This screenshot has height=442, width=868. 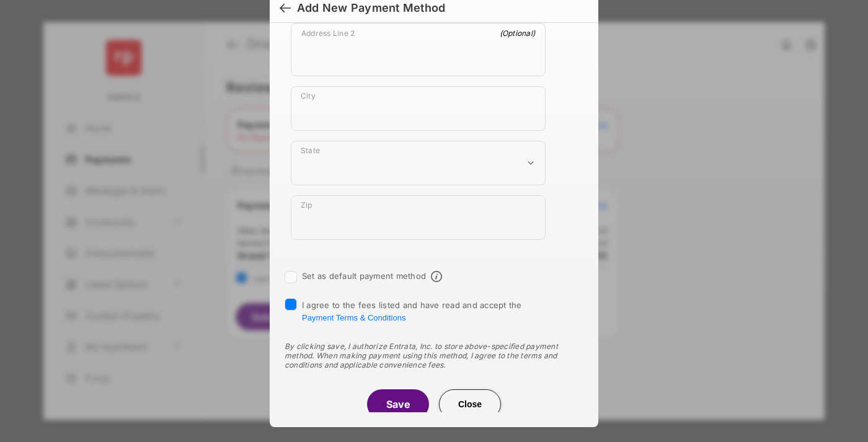 What do you see at coordinates (418, 163) in the screenshot?
I see `div: payment_method_screening[postal_addresses][administrativeArea]` at bounding box center [418, 163].